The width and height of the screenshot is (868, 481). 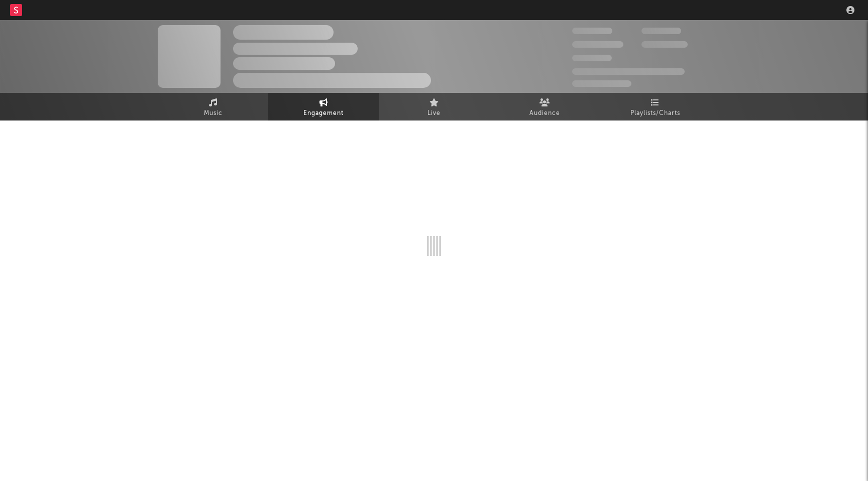 I want to click on span: Music, so click(x=213, y=113).